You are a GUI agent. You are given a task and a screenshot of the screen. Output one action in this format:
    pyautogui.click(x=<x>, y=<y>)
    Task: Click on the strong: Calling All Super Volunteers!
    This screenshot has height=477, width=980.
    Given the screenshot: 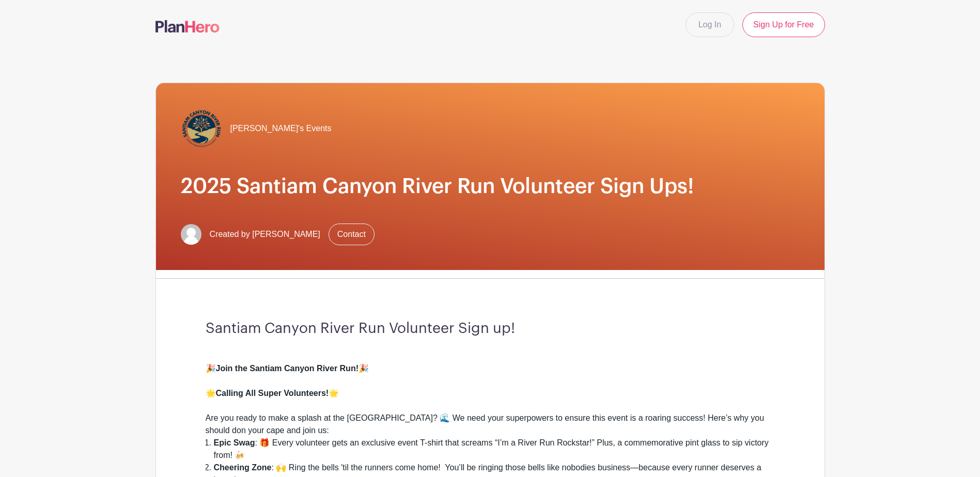 What is the action you would take?
    pyautogui.click(x=272, y=393)
    